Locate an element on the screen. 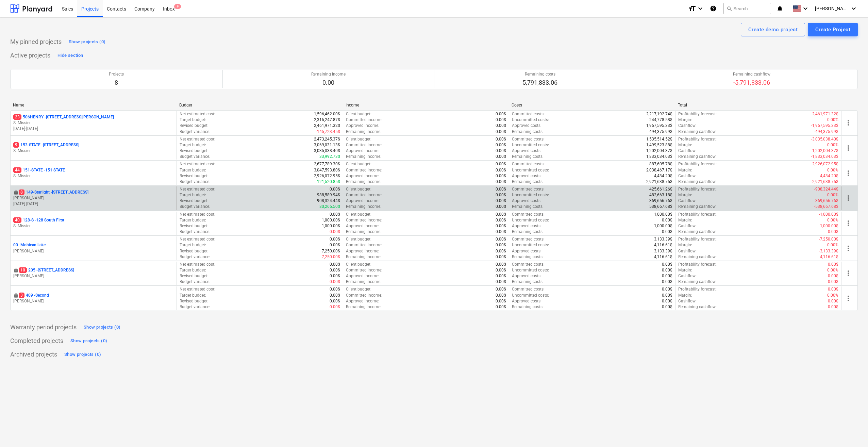 Image resolution: width=868 pixels, height=447 pixels. div: Name is located at coordinates (93, 105).